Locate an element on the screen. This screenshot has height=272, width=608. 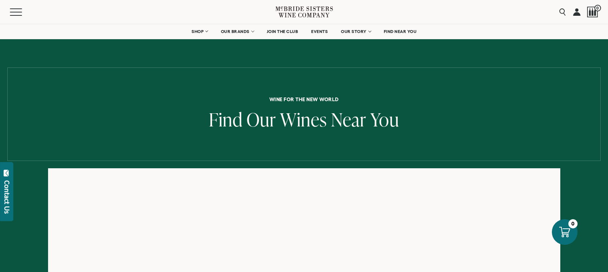
div: 0 is located at coordinates (573, 224).